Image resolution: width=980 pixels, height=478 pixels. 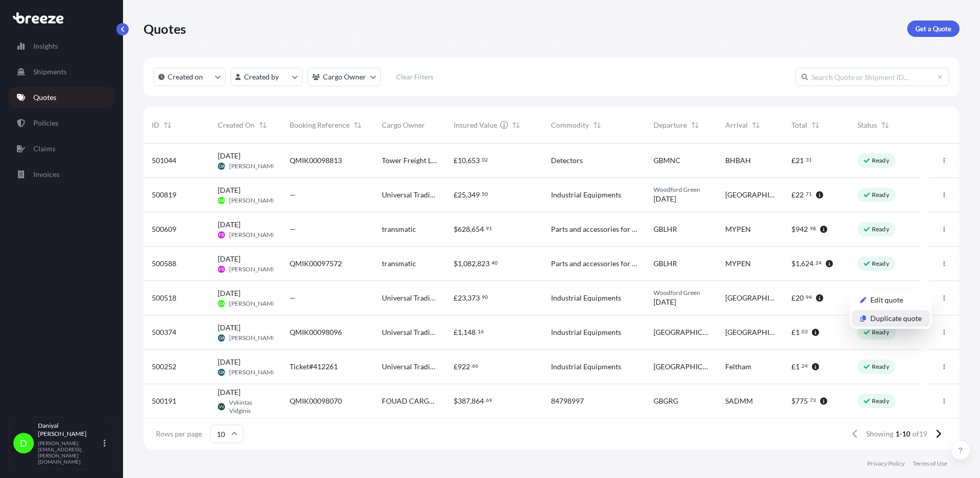 What do you see at coordinates (891, 300) in the screenshot?
I see `a: Edit quote` at bounding box center [891, 300].